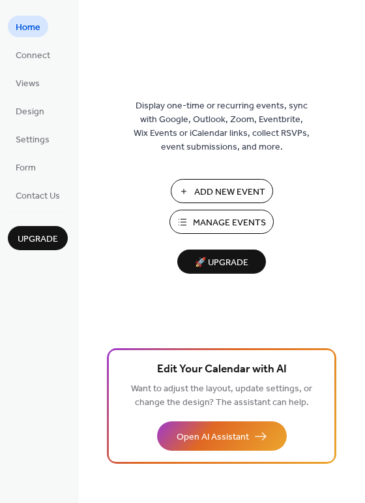 This screenshot has height=503, width=365. What do you see at coordinates (28, 27) in the screenshot?
I see `span: Home` at bounding box center [28, 27].